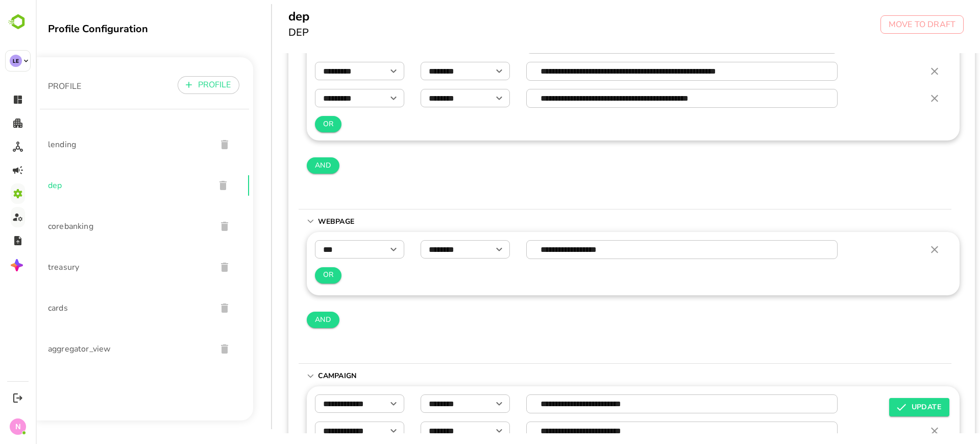  What do you see at coordinates (92, 226) in the screenshot?
I see `span: corebanking` at bounding box center [92, 226].